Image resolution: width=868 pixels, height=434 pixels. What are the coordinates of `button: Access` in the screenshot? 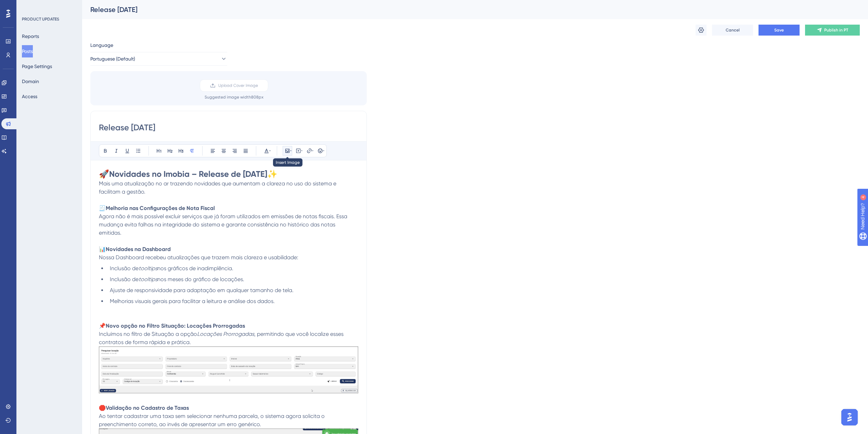 It's located at (29, 97).